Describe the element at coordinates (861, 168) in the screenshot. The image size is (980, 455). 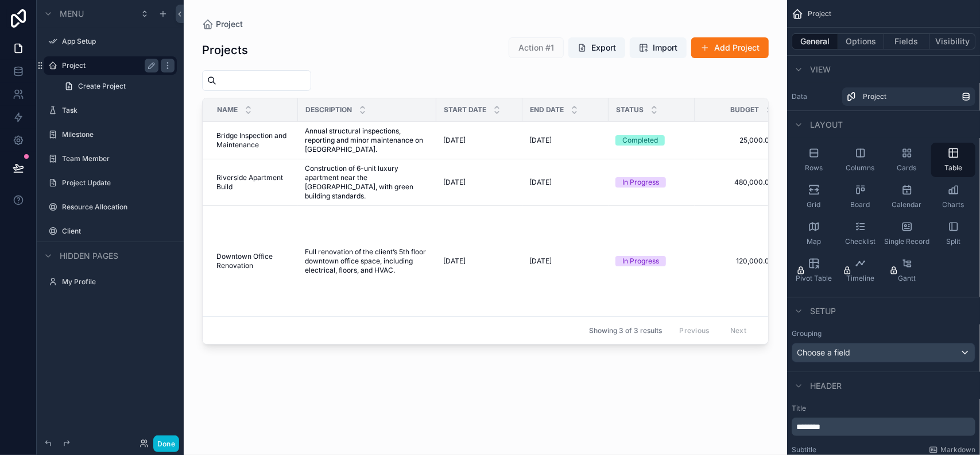
I see `span: Columns` at that location.